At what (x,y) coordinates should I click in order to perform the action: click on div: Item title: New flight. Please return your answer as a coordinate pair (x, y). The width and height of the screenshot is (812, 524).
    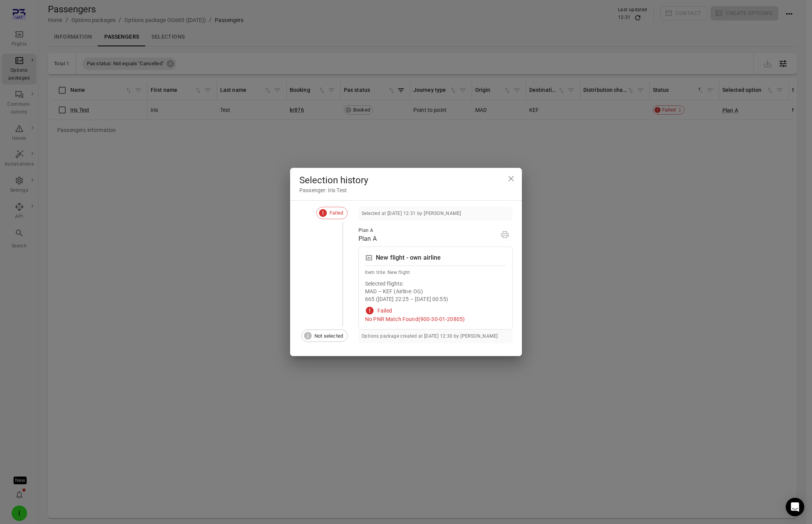
    Looking at the image, I should click on (436, 273).